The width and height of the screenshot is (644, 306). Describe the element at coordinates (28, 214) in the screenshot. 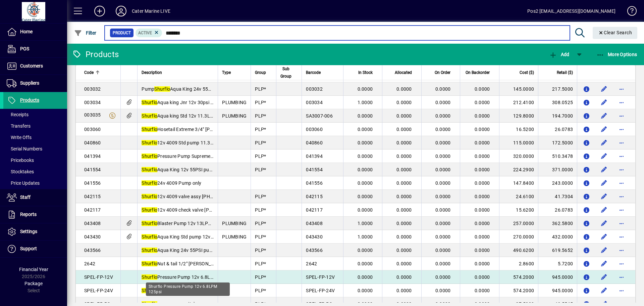

I see `span: Reports` at that location.